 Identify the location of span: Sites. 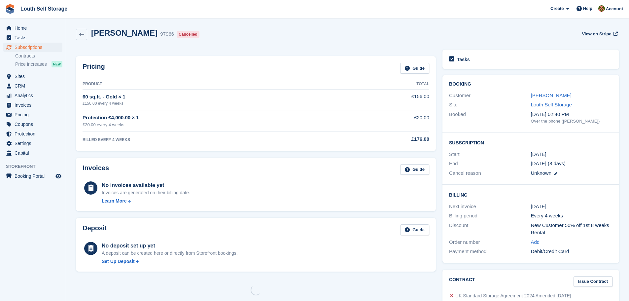
(34, 76).